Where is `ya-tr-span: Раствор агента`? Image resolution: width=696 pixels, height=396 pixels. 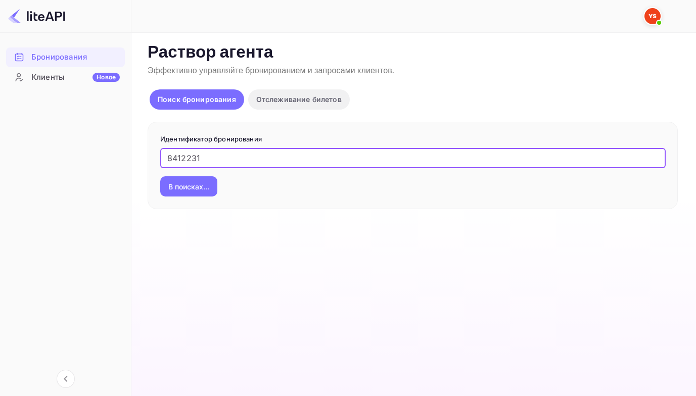
ya-tr-span: Раствор агента is located at coordinates (210, 53).